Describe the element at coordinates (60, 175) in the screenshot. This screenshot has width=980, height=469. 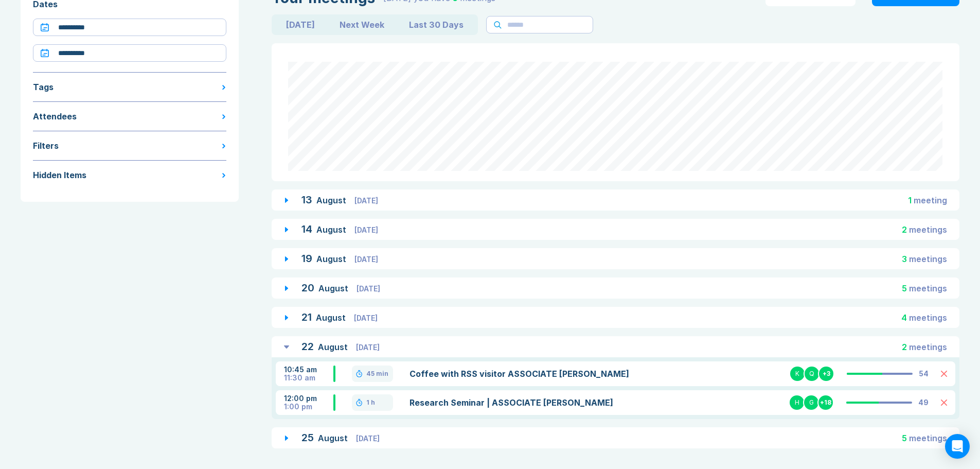
I see `div: Hidden Items` at that location.